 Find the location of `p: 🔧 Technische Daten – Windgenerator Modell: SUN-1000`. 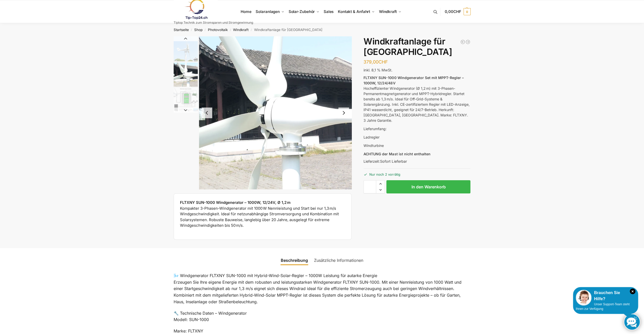

p: 🔧 Technische Daten – Windgenerator Modell: SUN-1000 is located at coordinates (322, 317).